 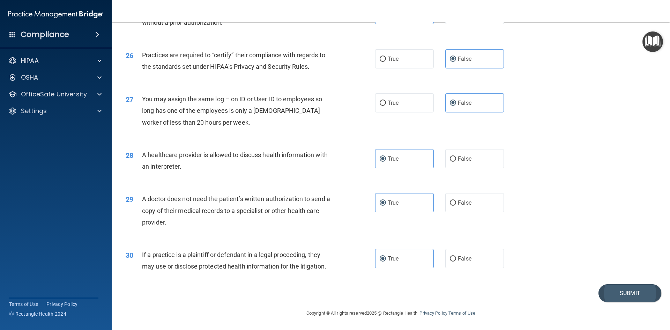 I want to click on span: If a practice is a plaintiff or defendant in a legal proceeding, they may use or disclose protect..., so click(x=234, y=260).